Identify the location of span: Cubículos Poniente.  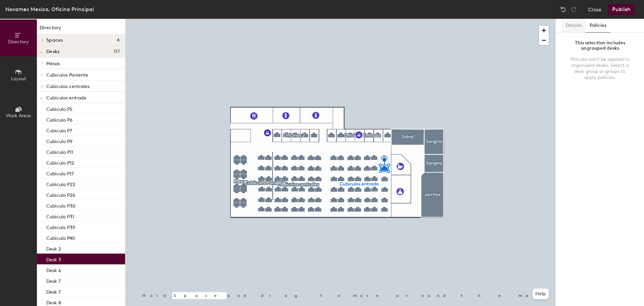
(67, 75).